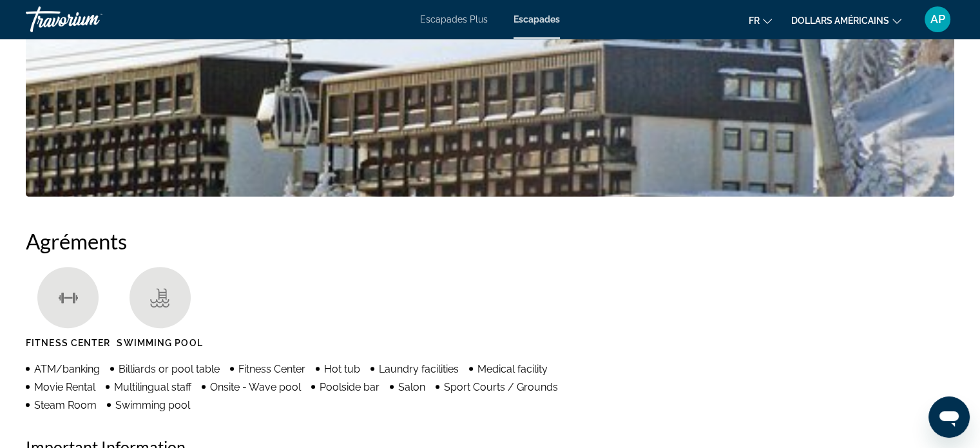 This screenshot has height=448, width=980. What do you see at coordinates (454, 19) in the screenshot?
I see `font: Escapades Plus` at bounding box center [454, 19].